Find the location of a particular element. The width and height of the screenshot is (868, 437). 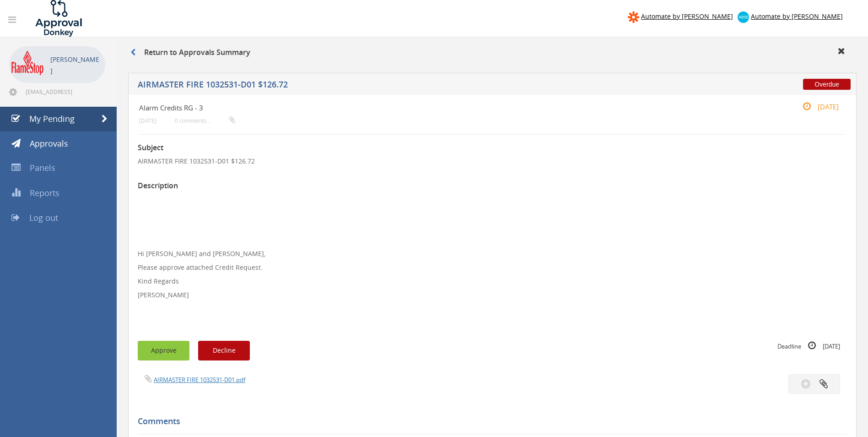

span: My Pending is located at coordinates (52, 119).